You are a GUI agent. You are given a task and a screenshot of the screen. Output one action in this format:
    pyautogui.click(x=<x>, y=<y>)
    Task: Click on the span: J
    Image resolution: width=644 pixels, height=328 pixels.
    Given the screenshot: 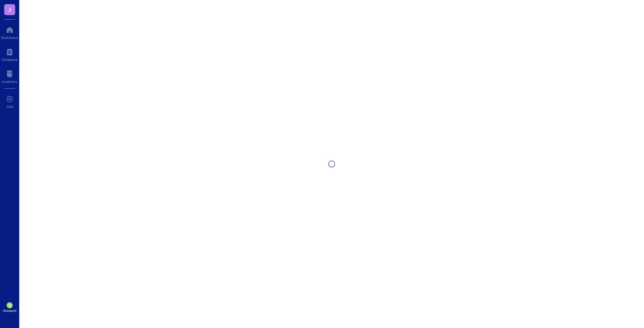 What is the action you would take?
    pyautogui.click(x=9, y=9)
    